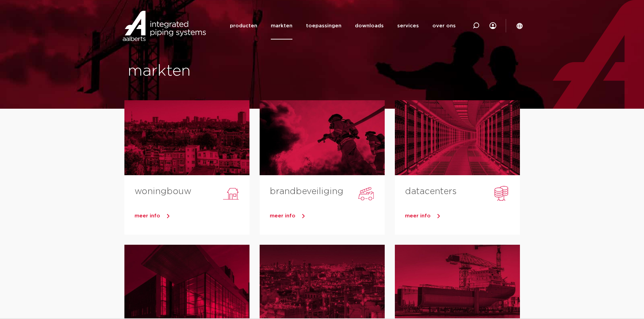  Describe the element at coordinates (430, 191) in the screenshot. I see `a: datacenters` at that location.